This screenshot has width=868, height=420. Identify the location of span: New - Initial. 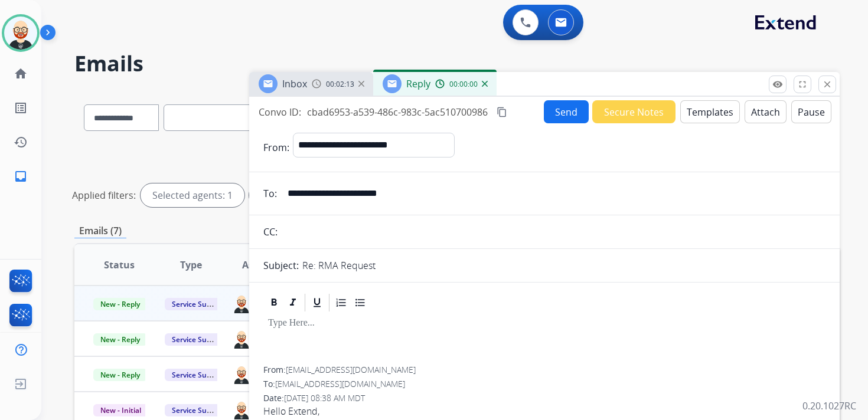
(120, 410).